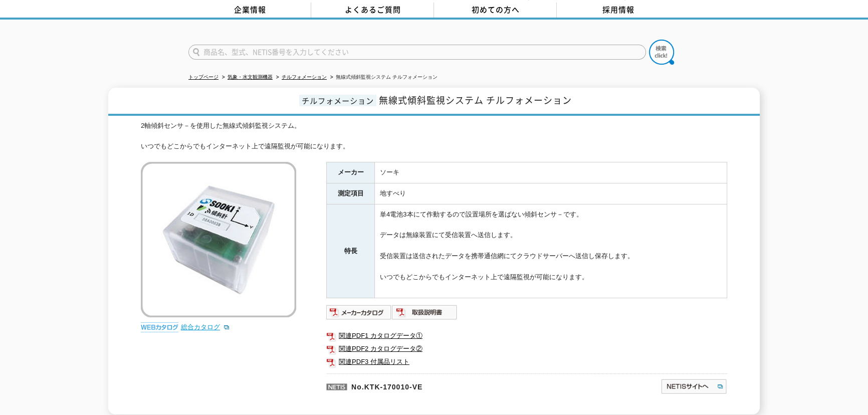 This screenshot has height=415, width=868. What do you see at coordinates (475, 100) in the screenshot?
I see `span: 無線式傾斜監視システム チルフォメーション` at bounding box center [475, 100].